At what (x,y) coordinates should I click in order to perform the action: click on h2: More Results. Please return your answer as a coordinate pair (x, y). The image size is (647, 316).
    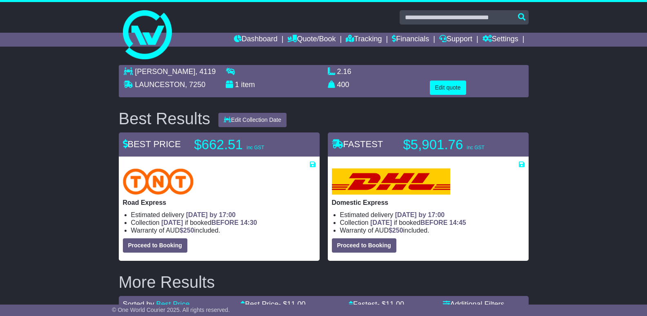
    Looking at the image, I should click on (324, 282).